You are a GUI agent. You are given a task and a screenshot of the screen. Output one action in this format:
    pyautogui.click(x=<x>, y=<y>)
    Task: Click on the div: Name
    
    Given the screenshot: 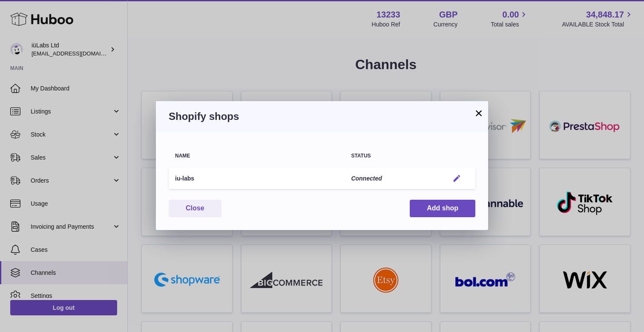 What is the action you would take?
    pyautogui.click(x=257, y=156)
    